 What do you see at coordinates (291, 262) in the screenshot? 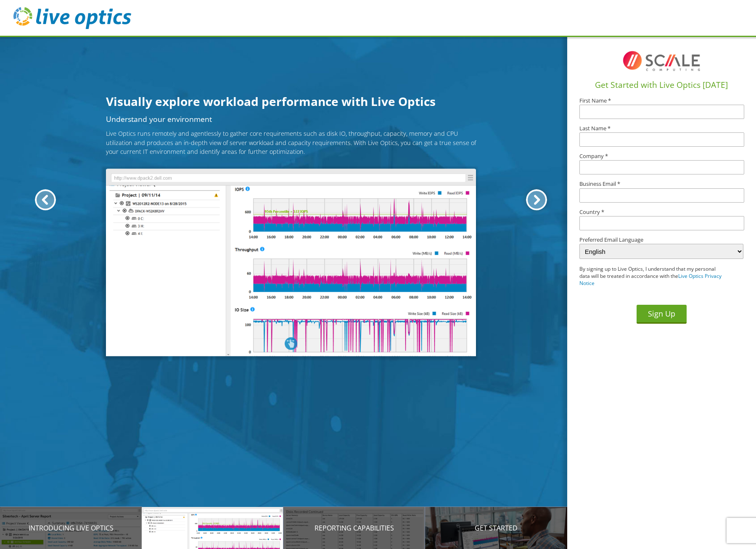
I see `img: Understand your environment` at bounding box center [291, 262].